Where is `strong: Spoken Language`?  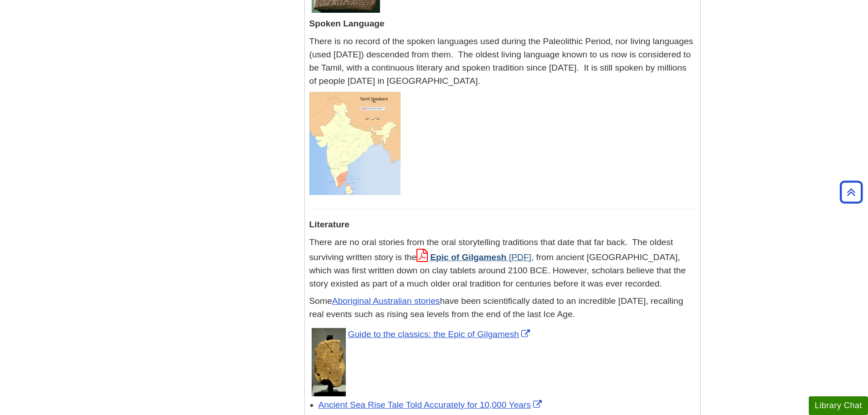 strong: Spoken Language is located at coordinates (347, 23).